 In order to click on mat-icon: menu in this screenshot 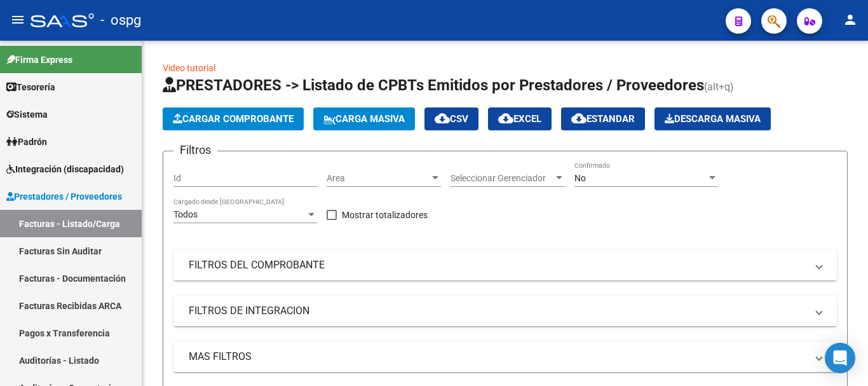, I will do `click(18, 20)`.